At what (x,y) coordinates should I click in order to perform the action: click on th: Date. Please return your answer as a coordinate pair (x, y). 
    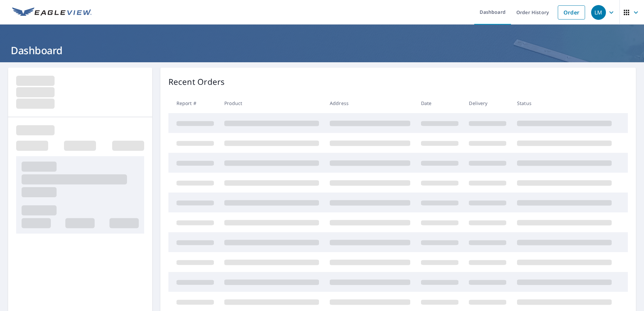
    Looking at the image, I should click on (439, 103).